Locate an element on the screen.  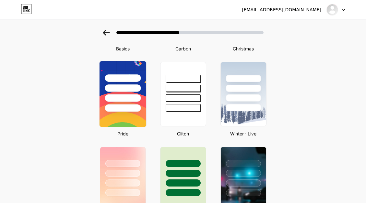
div: Winter · Live is located at coordinates (243, 134).